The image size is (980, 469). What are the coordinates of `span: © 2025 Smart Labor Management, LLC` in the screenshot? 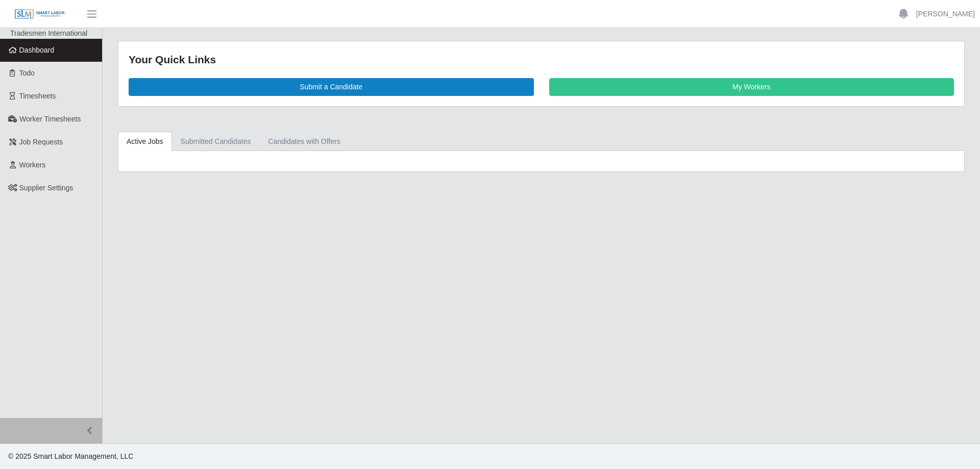 It's located at (70, 457).